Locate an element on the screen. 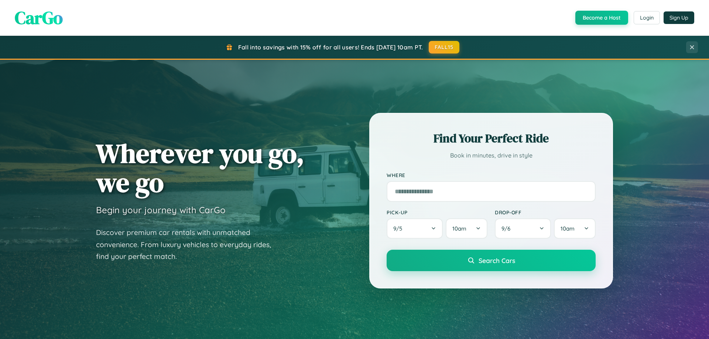 This screenshot has width=709, height=339. button: 9/5 is located at coordinates (415, 229).